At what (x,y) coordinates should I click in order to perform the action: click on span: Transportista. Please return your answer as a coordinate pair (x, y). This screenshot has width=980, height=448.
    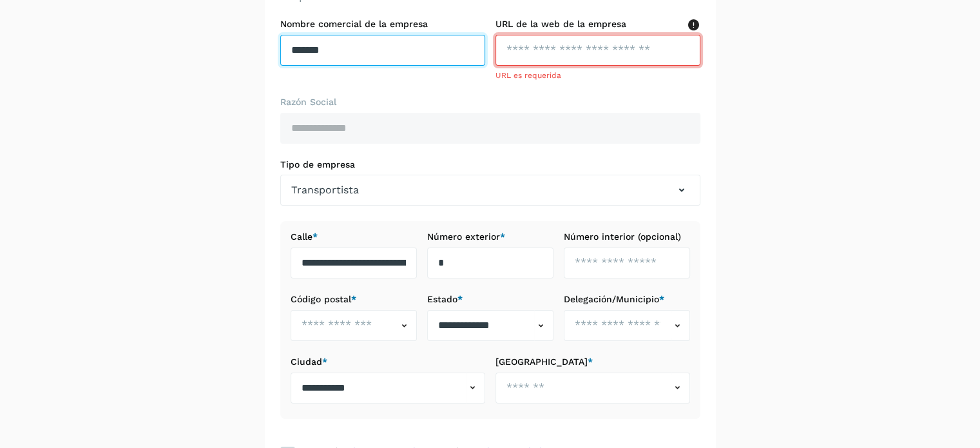
    Looking at the image, I should click on (325, 190).